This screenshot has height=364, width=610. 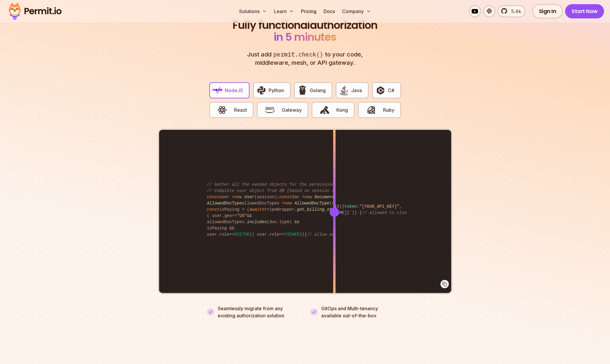 What do you see at coordinates (391, 91) in the screenshot?
I see `span: C#` at bounding box center [391, 91].